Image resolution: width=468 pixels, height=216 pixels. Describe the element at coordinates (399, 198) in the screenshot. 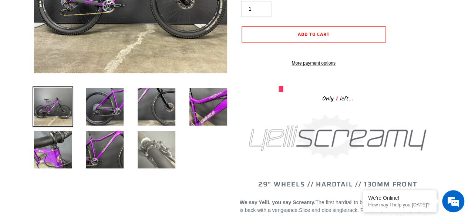

I see `div: We're Online!` at that location.